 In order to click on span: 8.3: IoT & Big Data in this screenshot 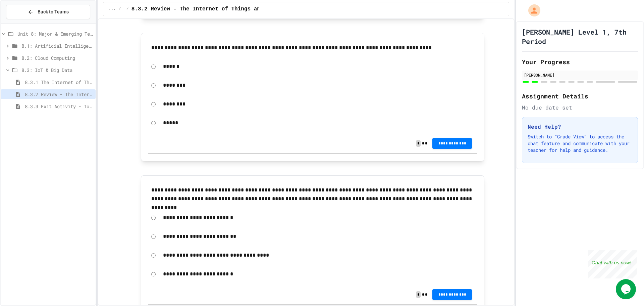, I will do `click(57, 70)`.